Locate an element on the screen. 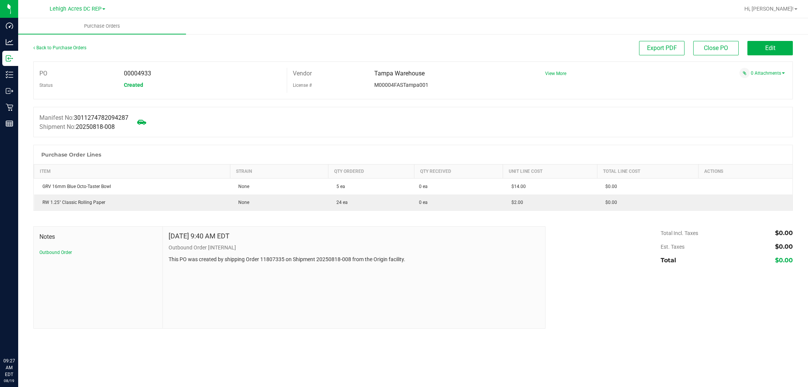  label: Status is located at coordinates (46, 85).